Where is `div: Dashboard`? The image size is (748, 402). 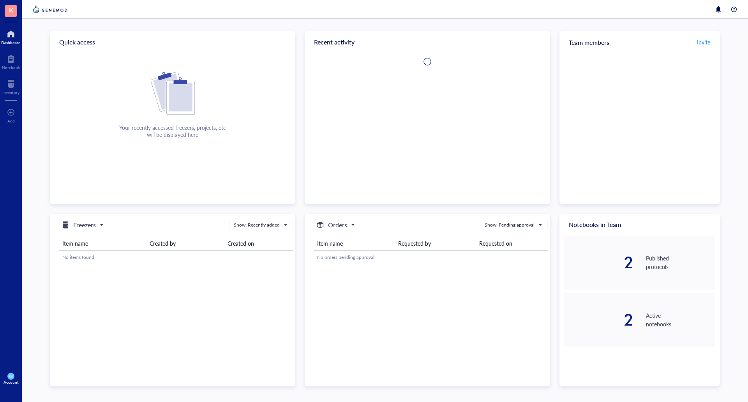
div: Dashboard is located at coordinates (11, 42).